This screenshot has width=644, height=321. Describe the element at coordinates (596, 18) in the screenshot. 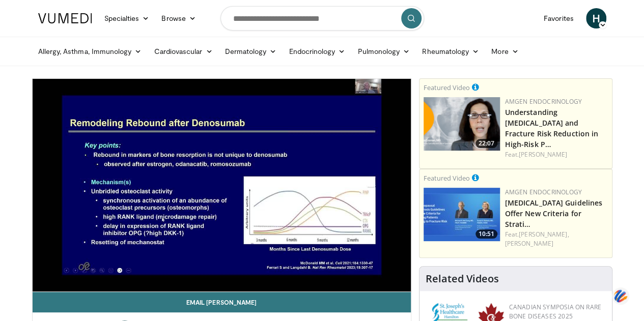

I see `span: H` at that location.